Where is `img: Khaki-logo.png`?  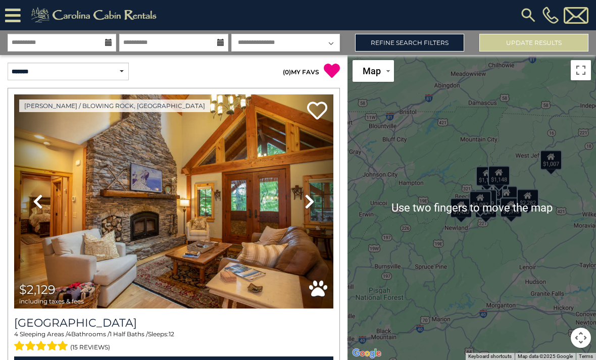
img: Khaki-logo.png is located at coordinates (95, 15).